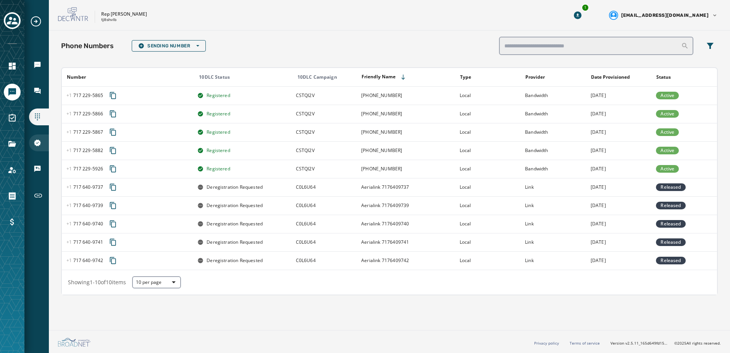 This screenshot has height=353, width=730. I want to click on button: Toggle account select drawer, so click(12, 21).